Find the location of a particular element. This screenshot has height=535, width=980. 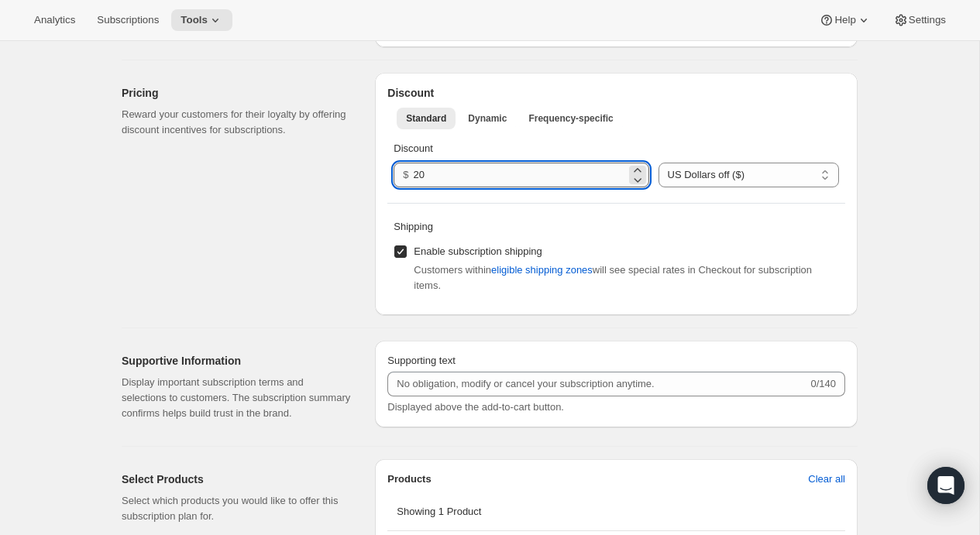

h2: Discount is located at coordinates (616, 93).